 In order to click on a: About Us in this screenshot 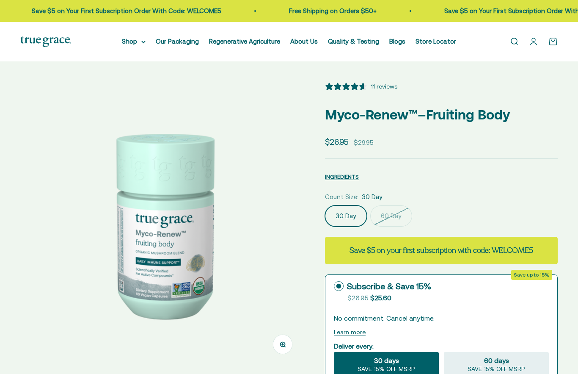, I will do `click(304, 41)`.